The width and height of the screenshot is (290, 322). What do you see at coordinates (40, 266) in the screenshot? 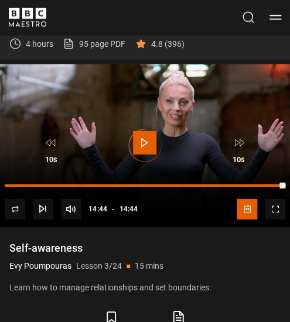
I see `p: Evy Poumpouras` at bounding box center [40, 266].